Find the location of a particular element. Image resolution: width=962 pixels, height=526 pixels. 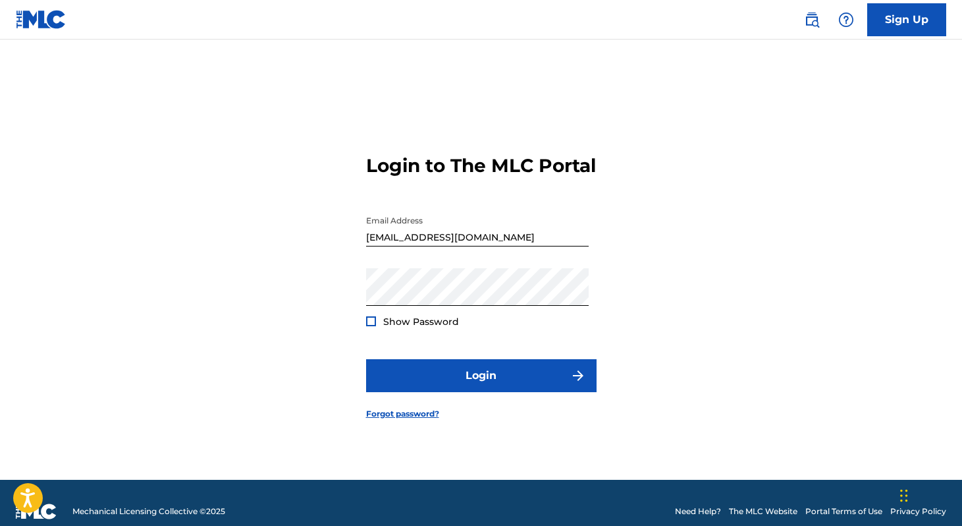

a: Sign Up is located at coordinates (907, 20).